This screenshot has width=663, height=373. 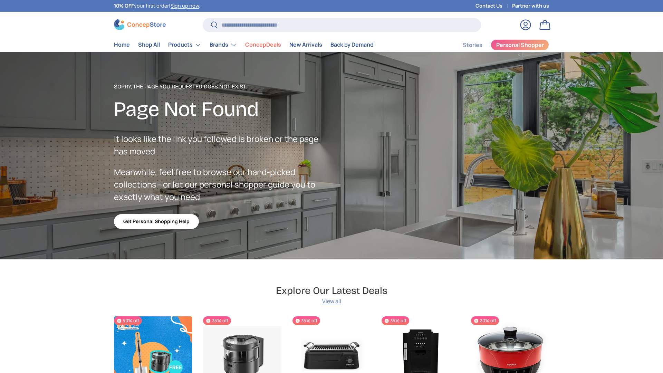 I want to click on span: Personal Shopper, so click(x=520, y=45).